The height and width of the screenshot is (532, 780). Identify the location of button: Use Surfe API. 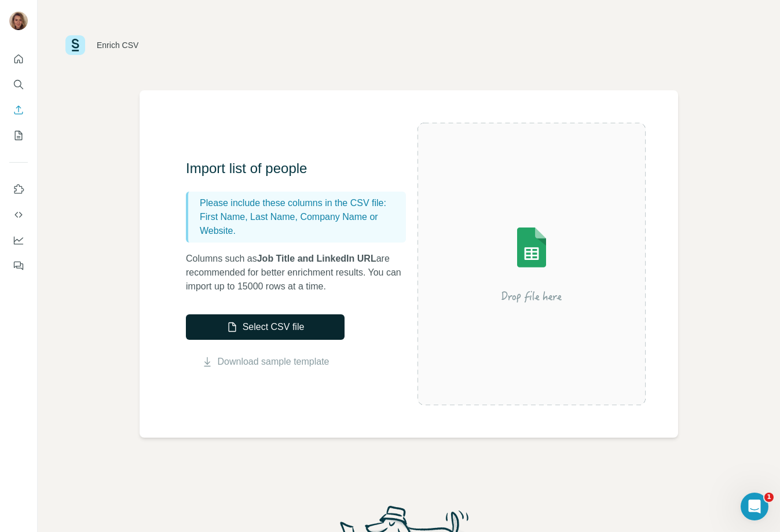
(18, 215).